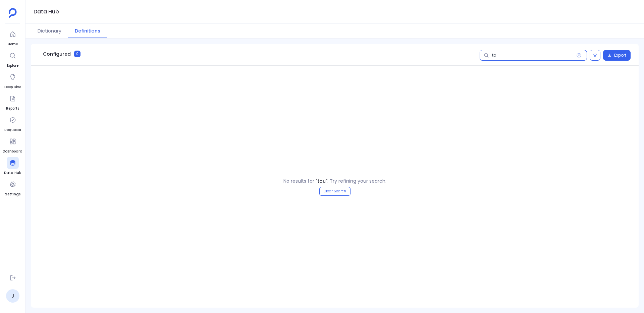  Describe the element at coordinates (13, 59) in the screenshot. I see `a: Explore` at that location.